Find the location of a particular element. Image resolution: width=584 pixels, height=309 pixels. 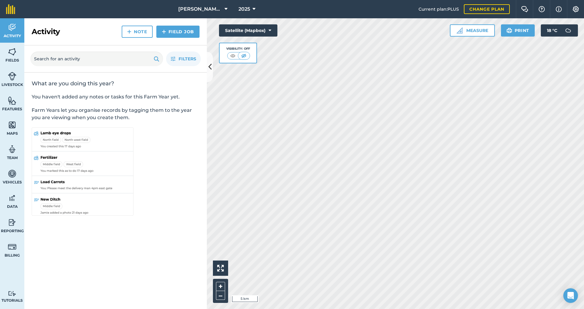

button: 18 °C is located at coordinates (560, 30).